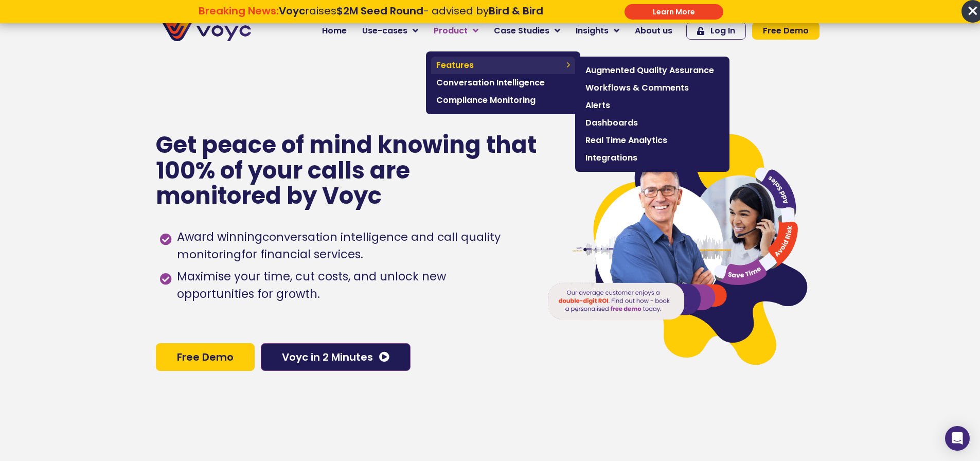 The image size is (980, 461). What do you see at coordinates (334, 31) in the screenshot?
I see `a: Home` at bounding box center [334, 31].